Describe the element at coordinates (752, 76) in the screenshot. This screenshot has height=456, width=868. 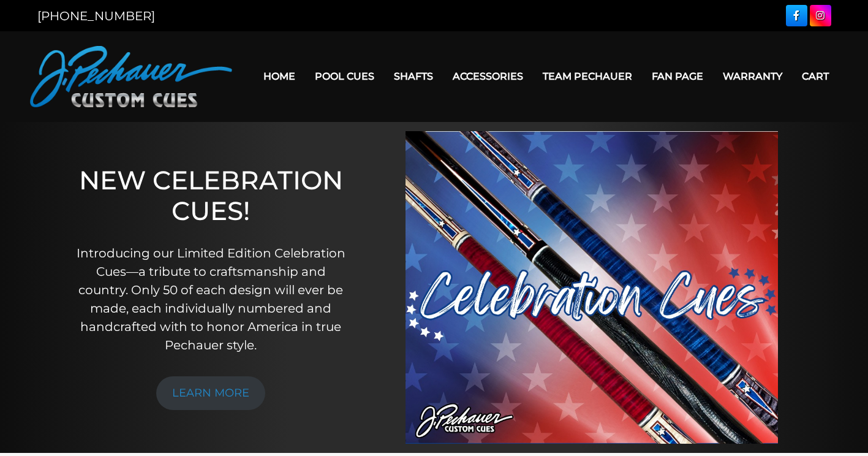
I see `a: Warranty` at that location.